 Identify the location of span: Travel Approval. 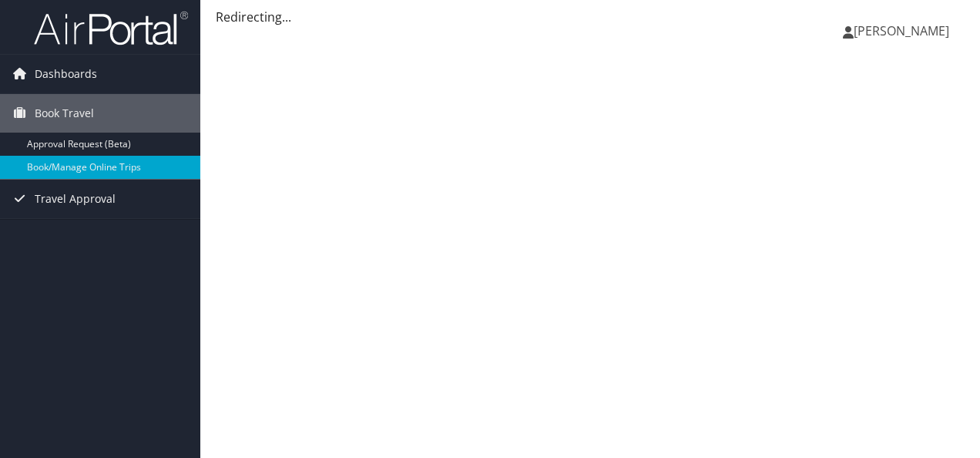
(75, 198).